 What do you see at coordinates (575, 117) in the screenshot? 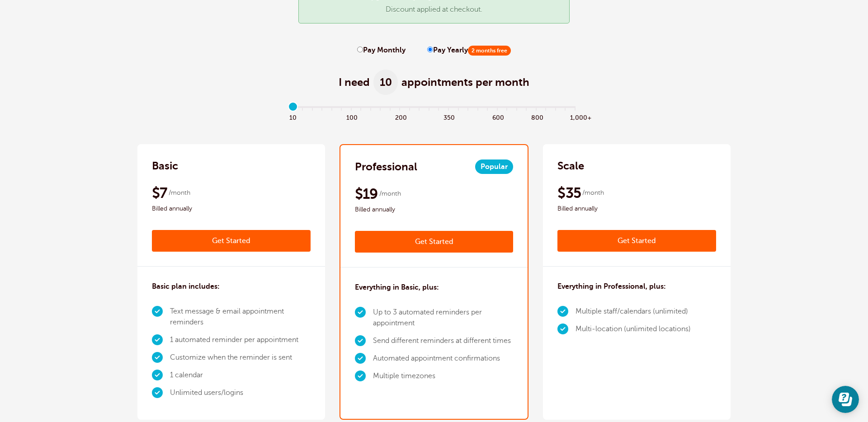
I see `span: 1,000+` at bounding box center [575, 117].